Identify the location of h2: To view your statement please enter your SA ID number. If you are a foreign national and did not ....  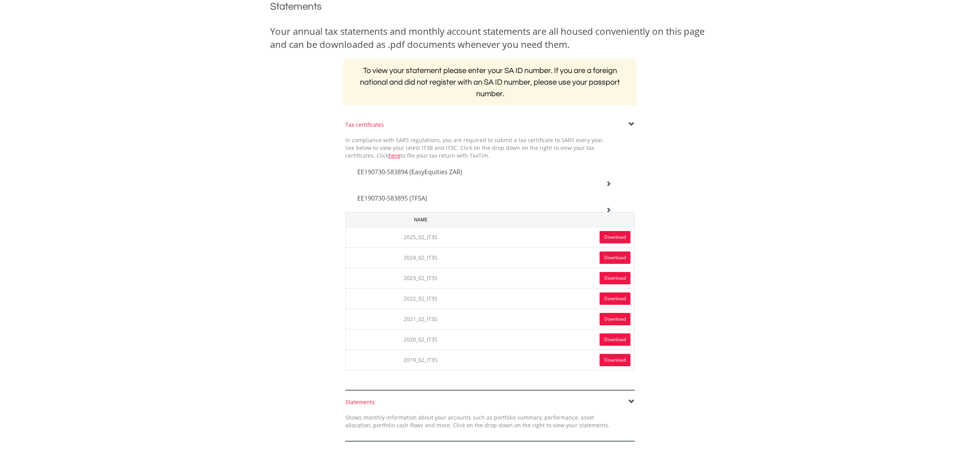
(490, 82).